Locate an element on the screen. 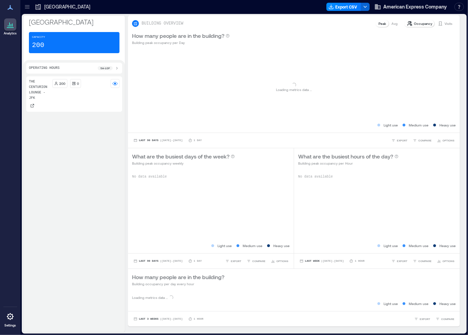 Image resolution: width=468 pixels, height=335 pixels. p: Avg is located at coordinates (395, 24).